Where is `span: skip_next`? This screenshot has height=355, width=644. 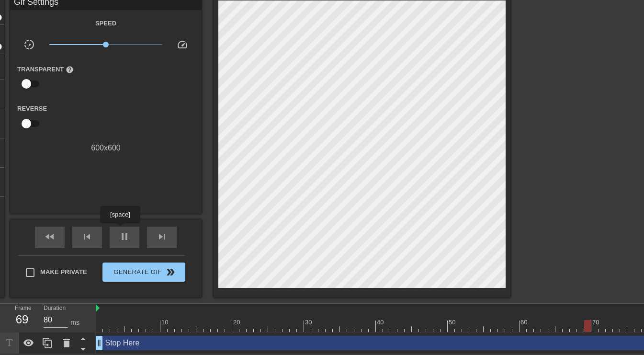
span: skip_next is located at coordinates (162, 236).